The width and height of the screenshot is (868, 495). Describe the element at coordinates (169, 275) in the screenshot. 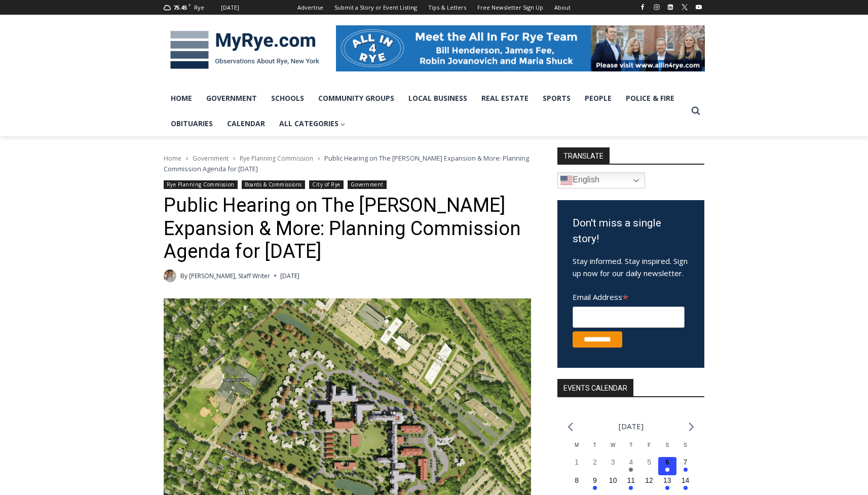

I see `a: Author image` at that location.